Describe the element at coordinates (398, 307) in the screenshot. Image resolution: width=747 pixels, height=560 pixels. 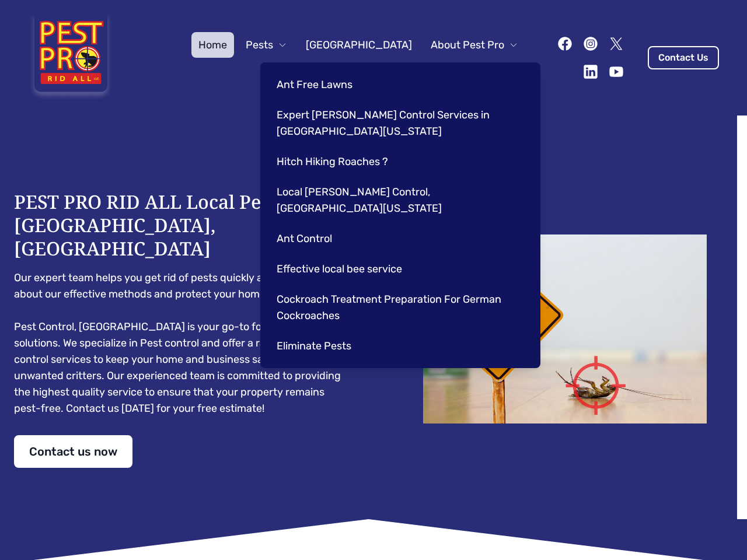
I see `a: Cockroach Treatment Preparation For German Cockroaches` at that location.